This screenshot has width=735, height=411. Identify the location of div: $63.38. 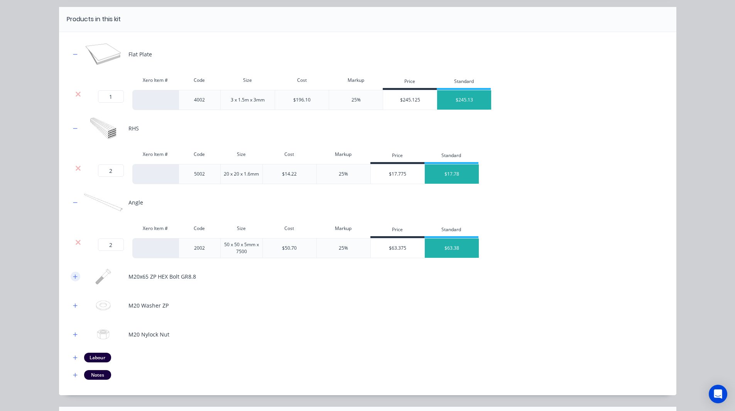
(452, 248).